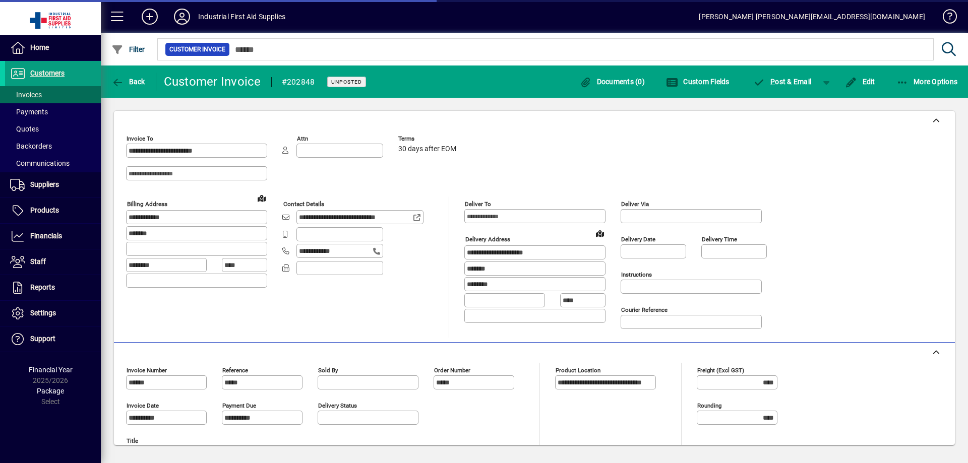 Image resolution: width=968 pixels, height=463 pixels. Describe the element at coordinates (720, 370) in the screenshot. I see `mat-label: Freight (excl GST)` at that location.